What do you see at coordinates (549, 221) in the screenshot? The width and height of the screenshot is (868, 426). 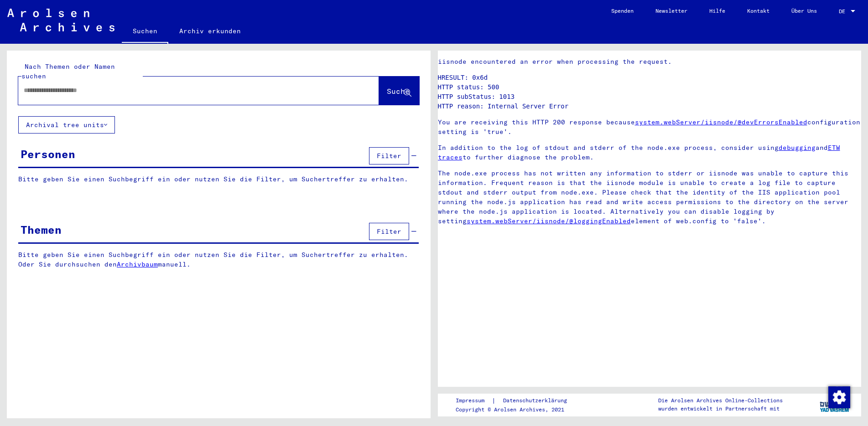 I see `a: system.webServer/iisnode/@loggingEnabled` at bounding box center [549, 221].